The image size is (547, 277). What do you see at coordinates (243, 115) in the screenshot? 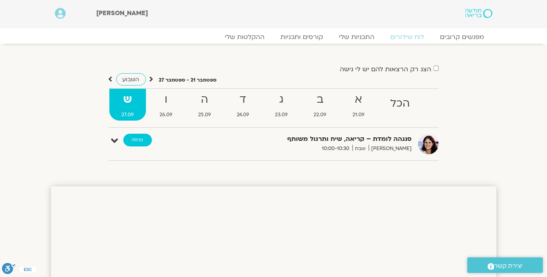
I see `span: 24.09` at bounding box center [243, 115].